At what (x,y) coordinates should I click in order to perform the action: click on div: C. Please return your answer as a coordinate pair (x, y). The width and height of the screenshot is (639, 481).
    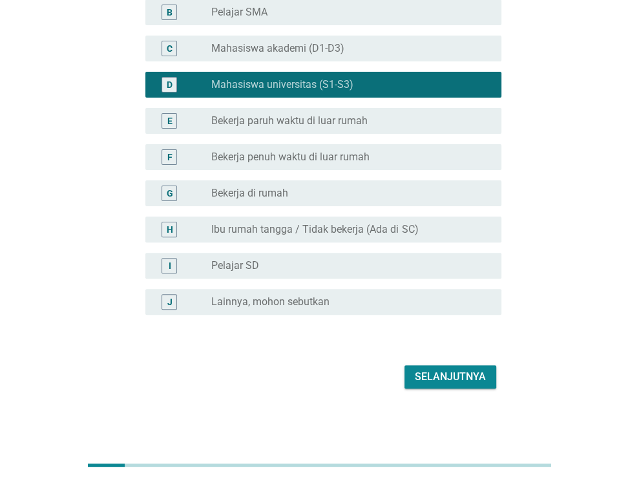
    Looking at the image, I should click on (169, 48).